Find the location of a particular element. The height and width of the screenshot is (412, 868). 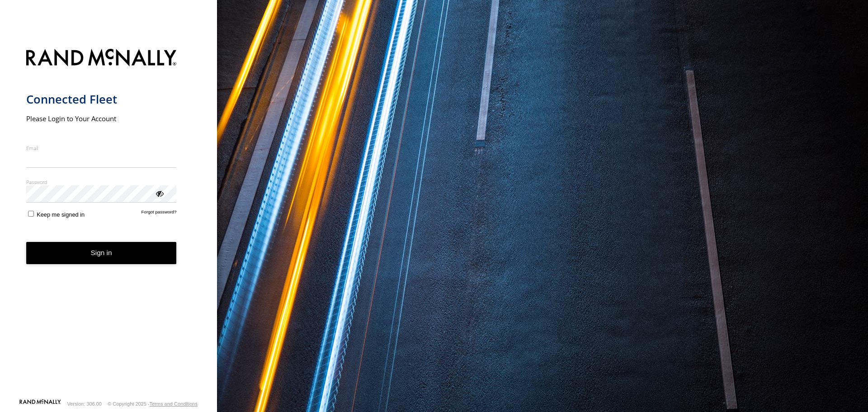

div: ViewPassword is located at coordinates (159, 193).